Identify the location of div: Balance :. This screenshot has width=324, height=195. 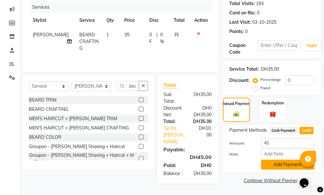
(173, 173).